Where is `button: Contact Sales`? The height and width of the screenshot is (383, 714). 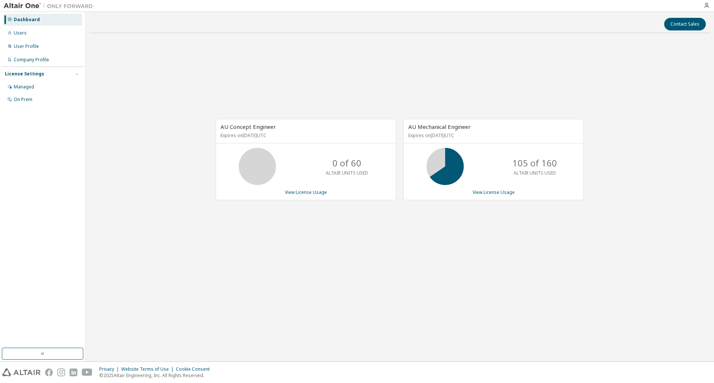
button: Contact Sales is located at coordinates (685, 24).